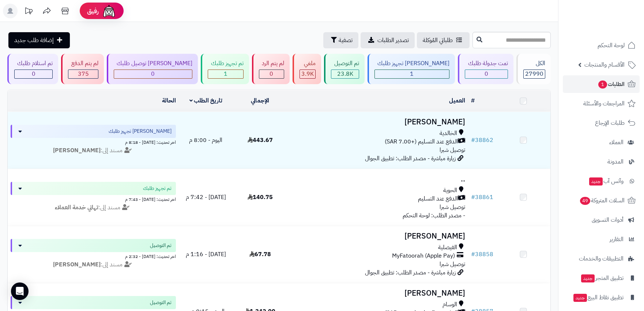 The height and width of the screenshot is (311, 644). What do you see at coordinates (260, 140) in the screenshot?
I see `span: 443.67` at bounding box center [260, 140].